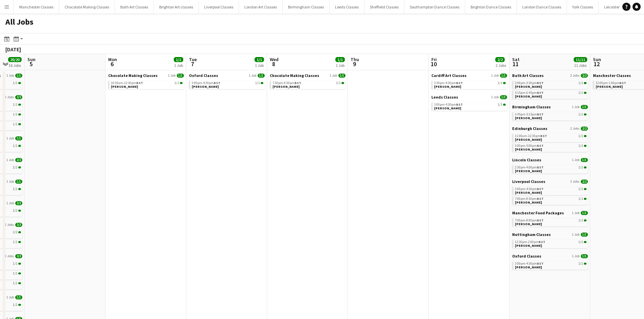 The height and width of the screenshot is (319, 644). I want to click on button: Sheffield Classes, so click(384, 6).